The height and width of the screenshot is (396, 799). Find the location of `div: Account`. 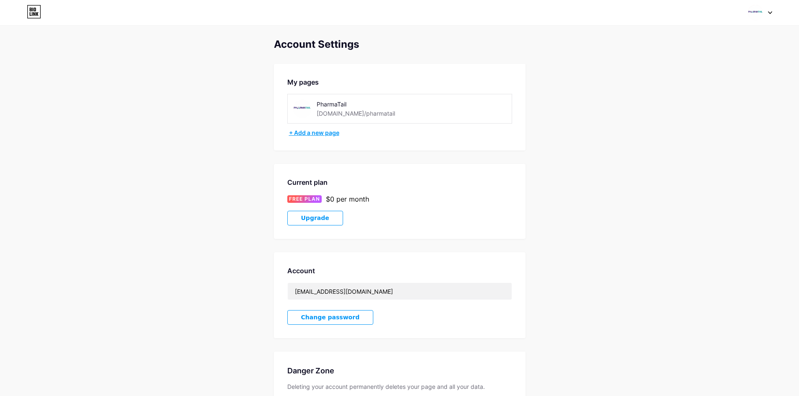

div: Account is located at coordinates (400, 271).